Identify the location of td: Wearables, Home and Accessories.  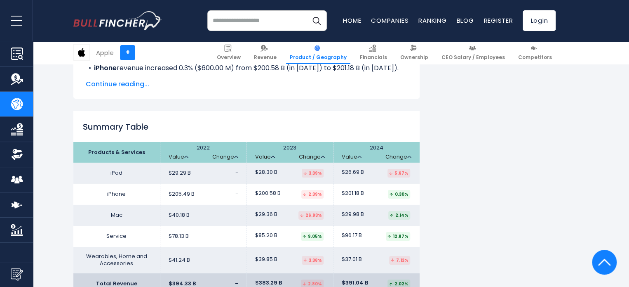
(117, 260).